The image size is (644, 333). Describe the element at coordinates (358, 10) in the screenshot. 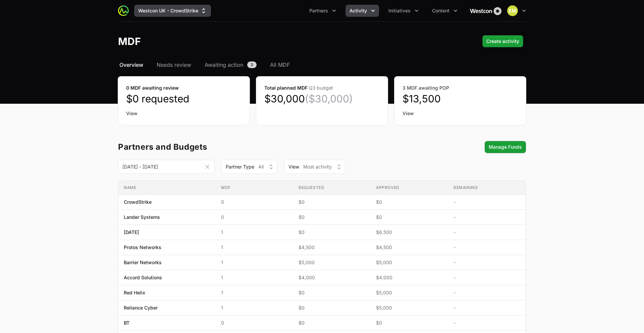

I see `span: Activity` at that location.